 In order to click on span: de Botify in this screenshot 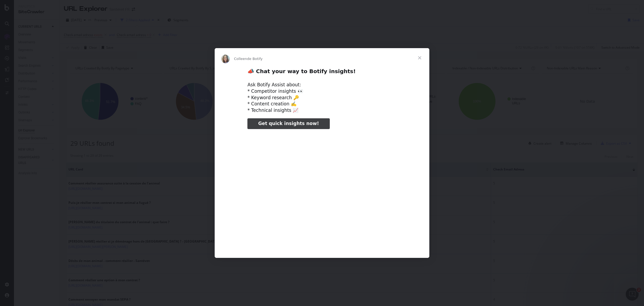, I will do `click(255, 59)`.